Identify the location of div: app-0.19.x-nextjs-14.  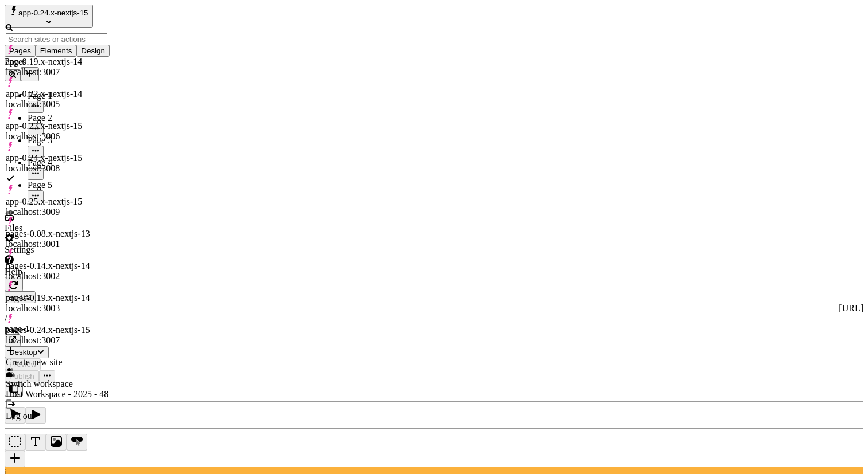
(57, 62).